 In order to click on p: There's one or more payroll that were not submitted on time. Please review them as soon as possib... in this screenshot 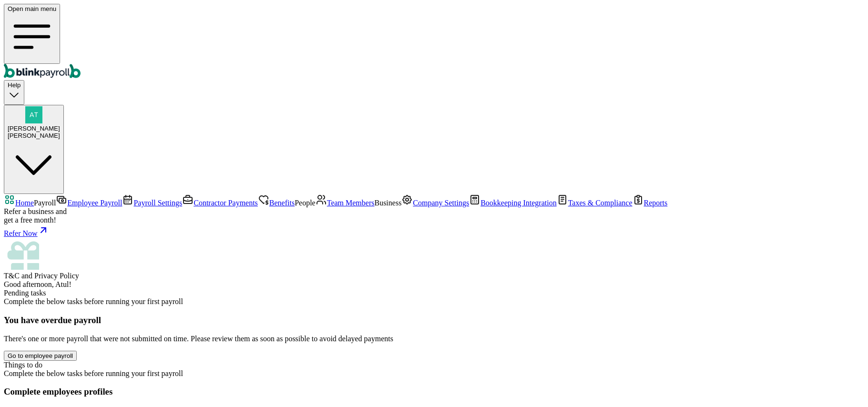, I will do `click(434, 339)`.